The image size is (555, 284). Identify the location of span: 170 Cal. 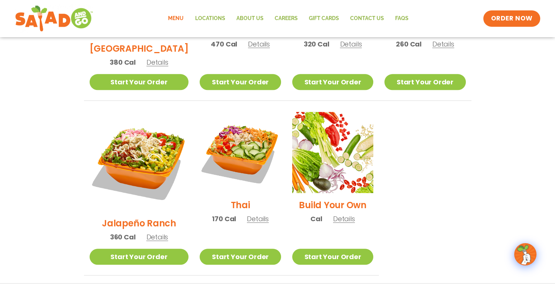
(224, 219).